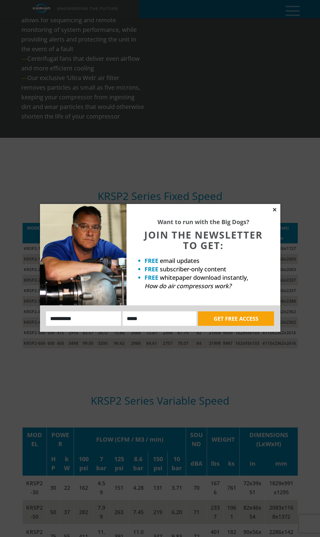 This screenshot has width=320, height=537. Describe the element at coordinates (204, 240) in the screenshot. I see `span: JOIN THE NEWSLETTER TO GET:` at that location.